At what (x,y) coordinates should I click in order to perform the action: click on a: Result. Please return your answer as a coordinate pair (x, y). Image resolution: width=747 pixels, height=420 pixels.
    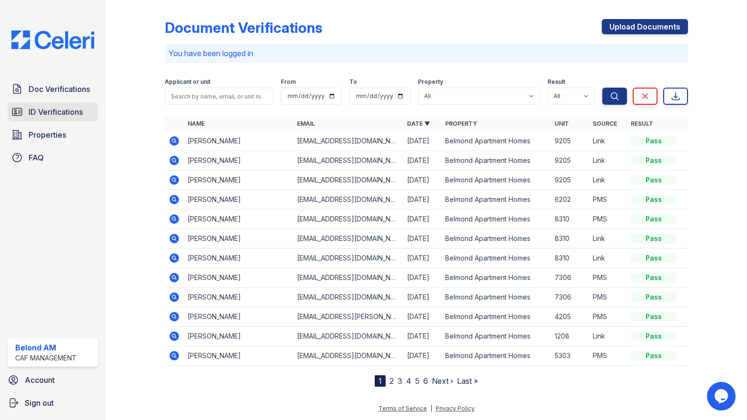
    Looking at the image, I should click on (642, 123).